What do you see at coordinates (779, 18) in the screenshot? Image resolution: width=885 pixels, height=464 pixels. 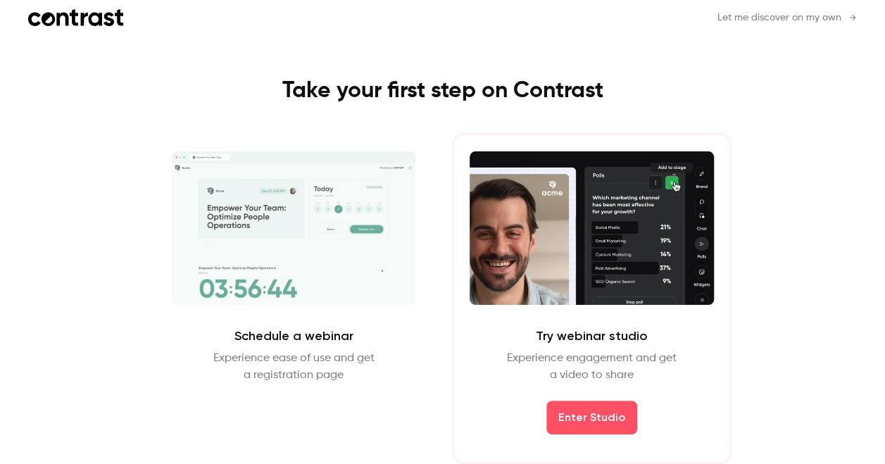 I see `span: Let me discover on my own` at bounding box center [779, 18].